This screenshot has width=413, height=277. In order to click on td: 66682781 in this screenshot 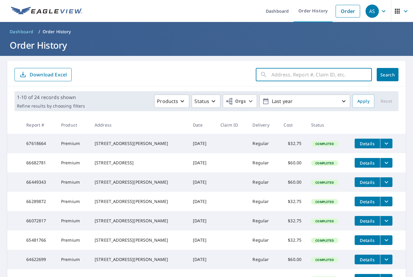, I will do `click(39, 163)`.